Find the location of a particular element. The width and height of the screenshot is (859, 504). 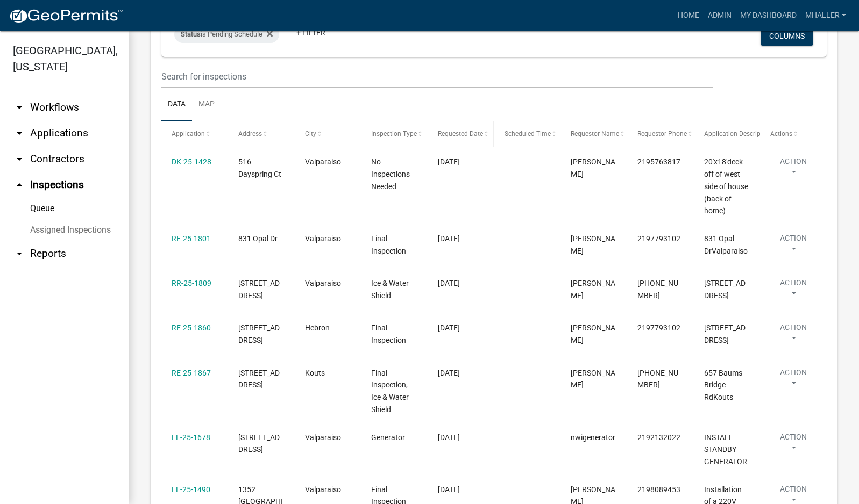

span: 219 2211114 is located at coordinates (658, 379).